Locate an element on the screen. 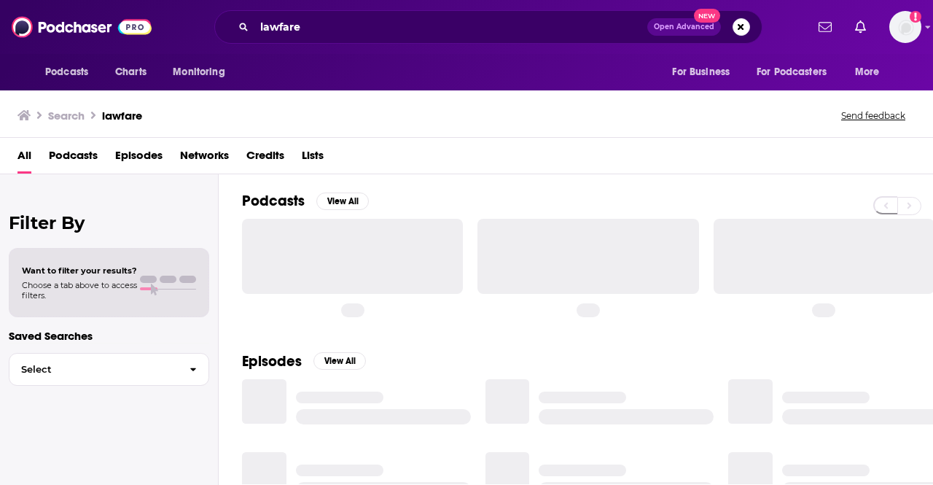 This screenshot has height=485, width=933. span: Monitoring is located at coordinates (198, 72).